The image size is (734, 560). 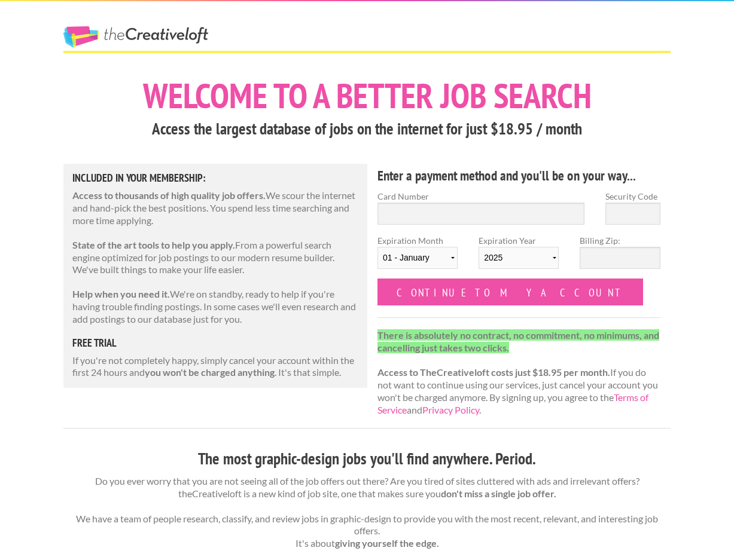 What do you see at coordinates (121, 293) in the screenshot?
I see `strong: Help when you need it.` at bounding box center [121, 293].